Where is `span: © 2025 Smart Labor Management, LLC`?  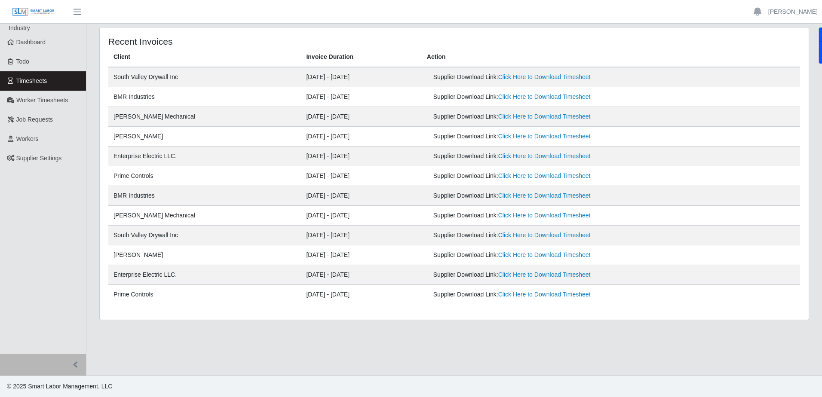 span: © 2025 Smart Labor Management, LLC is located at coordinates (59, 386).